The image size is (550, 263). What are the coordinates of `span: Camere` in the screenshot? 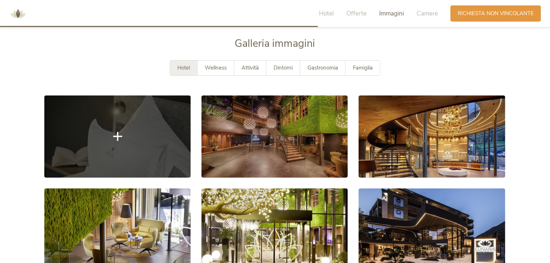 It's located at (427, 13).